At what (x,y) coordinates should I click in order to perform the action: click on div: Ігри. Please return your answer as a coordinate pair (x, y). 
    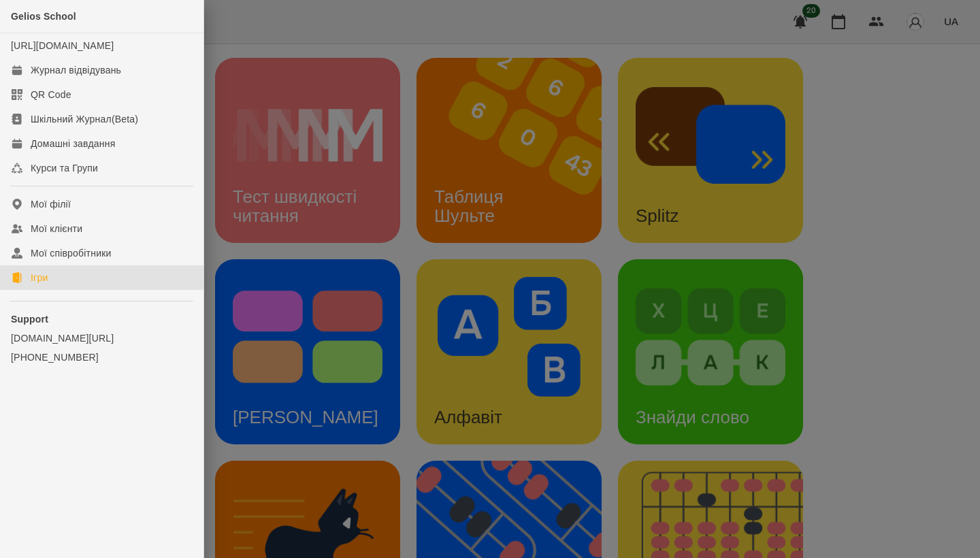
    Looking at the image, I should click on (39, 278).